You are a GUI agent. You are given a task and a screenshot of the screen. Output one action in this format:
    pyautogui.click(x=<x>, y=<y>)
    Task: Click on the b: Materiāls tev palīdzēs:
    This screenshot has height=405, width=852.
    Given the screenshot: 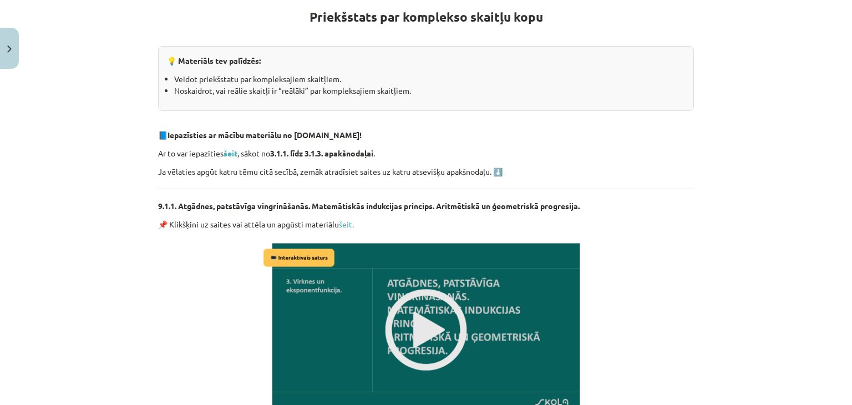 What is the action you would take?
    pyautogui.click(x=219, y=60)
    